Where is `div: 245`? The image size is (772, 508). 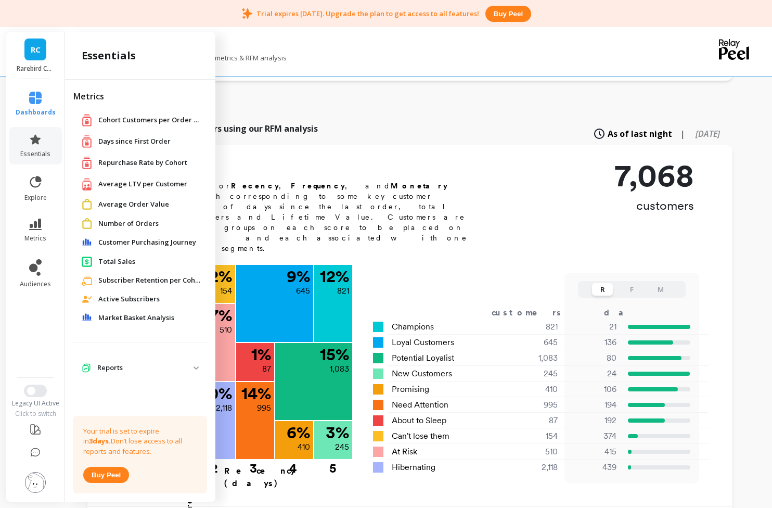
div: 245 is located at coordinates (533, 373).